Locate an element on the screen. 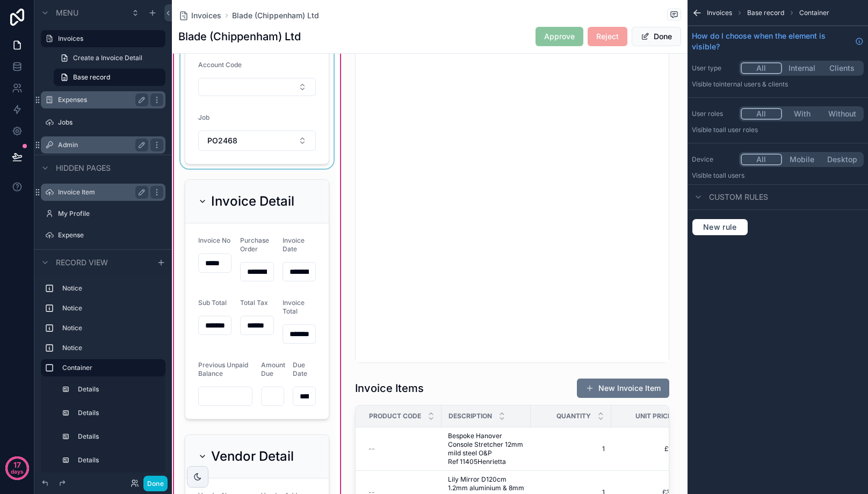 The image size is (868, 494). button: With is located at coordinates (802, 114).